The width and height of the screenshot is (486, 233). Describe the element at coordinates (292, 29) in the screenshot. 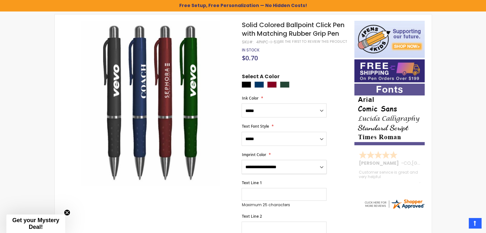

I see `span: Solid Colored Ballpoint Click Pen with Matching Rubber Grip Pen` at that location.